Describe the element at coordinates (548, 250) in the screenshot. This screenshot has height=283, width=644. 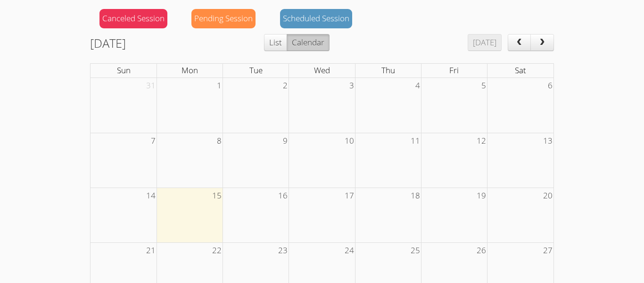
I see `span: 27` at that location.